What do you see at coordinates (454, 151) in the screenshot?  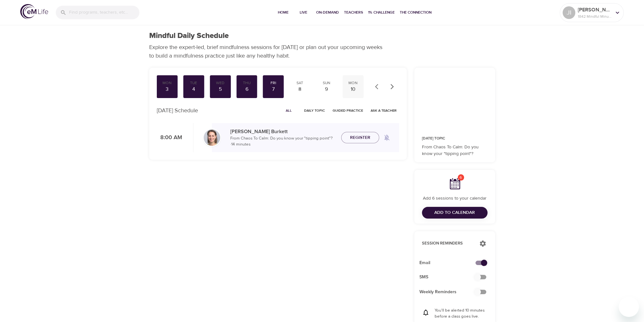 I see `p: From Chaos To Calm: Do you know your "tipping point"?` at bounding box center [454, 151].